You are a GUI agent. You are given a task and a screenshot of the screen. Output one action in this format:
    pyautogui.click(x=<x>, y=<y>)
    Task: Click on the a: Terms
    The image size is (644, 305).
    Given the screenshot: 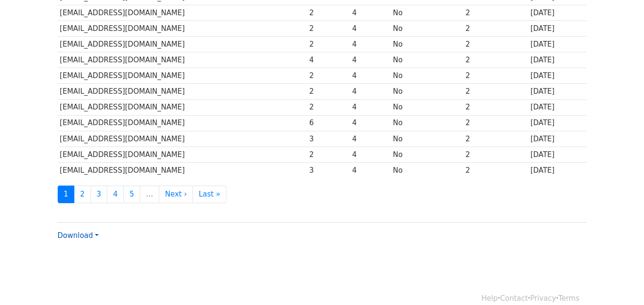 What is the action you would take?
    pyautogui.click(x=569, y=298)
    